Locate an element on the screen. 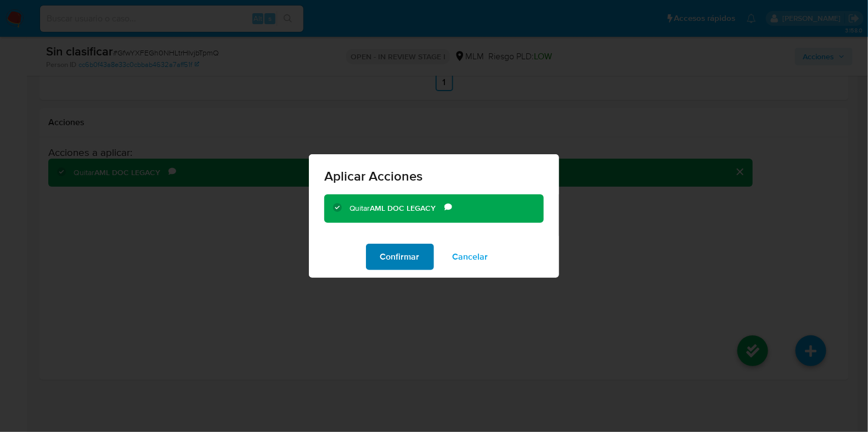  button: Cancelar is located at coordinates (470, 257).